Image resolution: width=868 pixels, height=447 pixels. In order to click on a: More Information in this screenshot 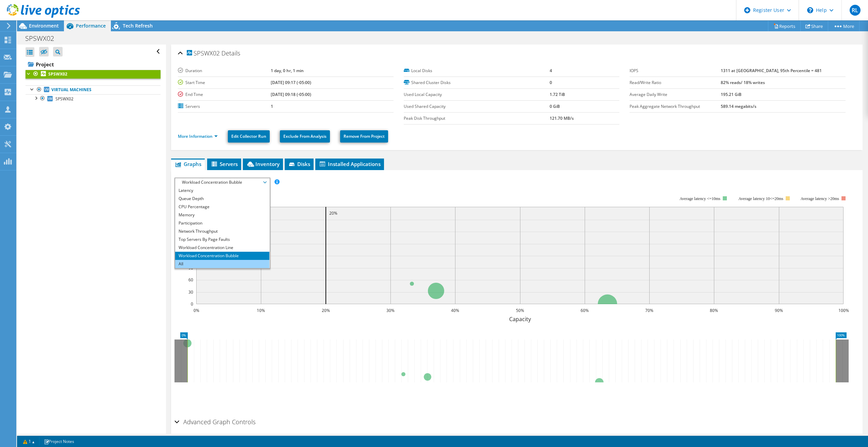, I will do `click(198, 136)`.